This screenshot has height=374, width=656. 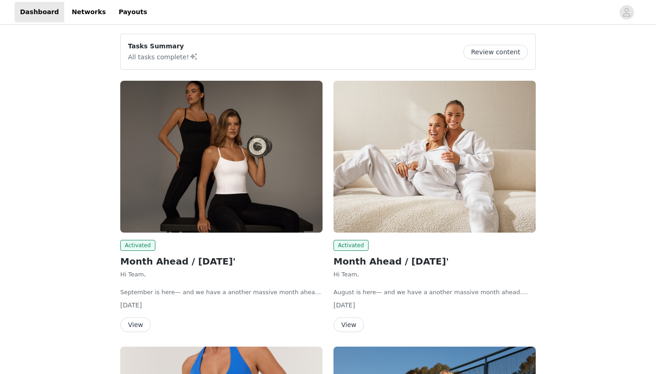 I want to click on div: avatar, so click(x=626, y=12).